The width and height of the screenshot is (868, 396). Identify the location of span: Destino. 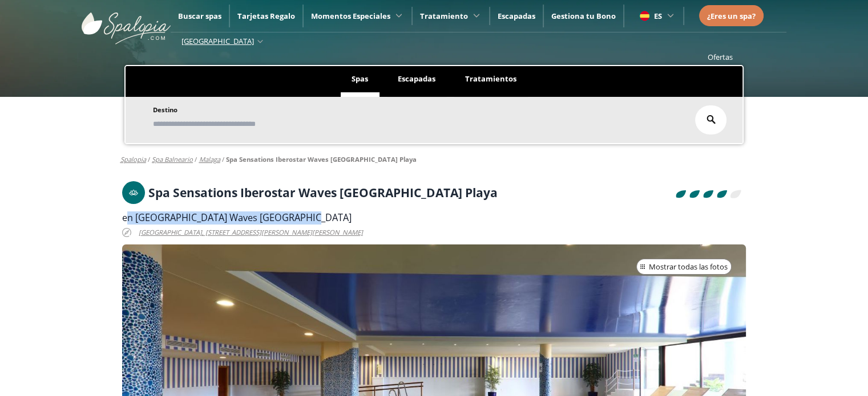
(165, 110).